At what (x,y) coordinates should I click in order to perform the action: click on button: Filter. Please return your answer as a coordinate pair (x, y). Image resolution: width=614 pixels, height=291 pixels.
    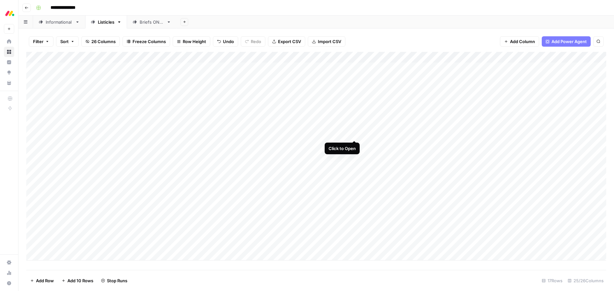
    Looking at the image, I should click on (41, 41).